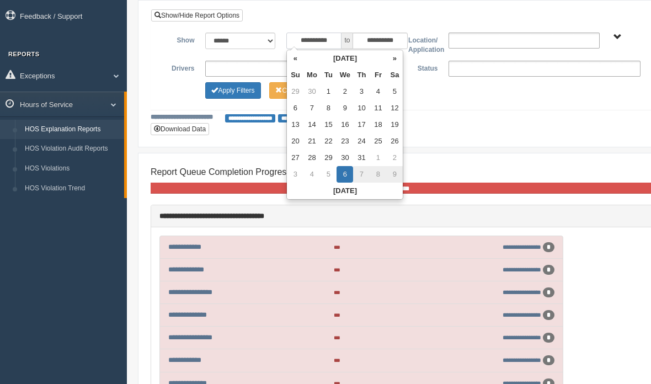  Describe the element at coordinates (345, 141) in the screenshot. I see `td: 23` at that location.